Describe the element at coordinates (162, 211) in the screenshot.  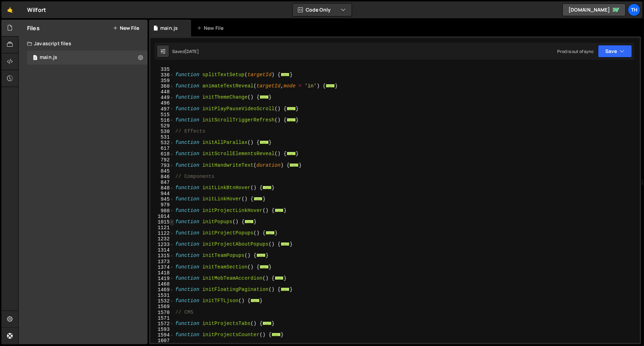
I see `div: 980` at that location.